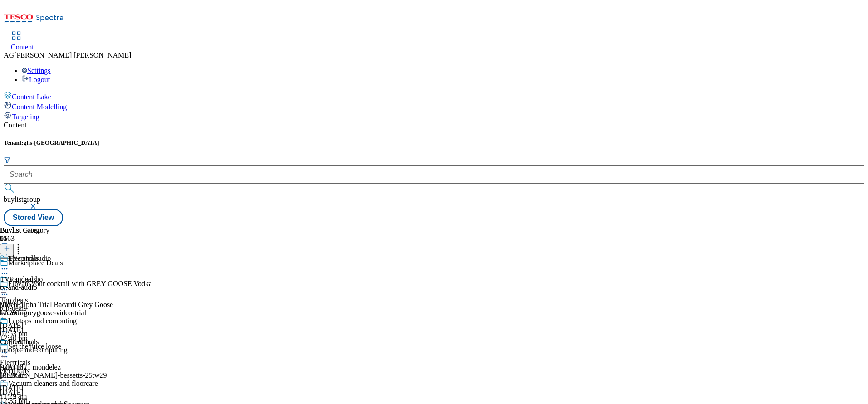  What do you see at coordinates (434, 174) in the screenshot?
I see `input: Search` at bounding box center [434, 174].